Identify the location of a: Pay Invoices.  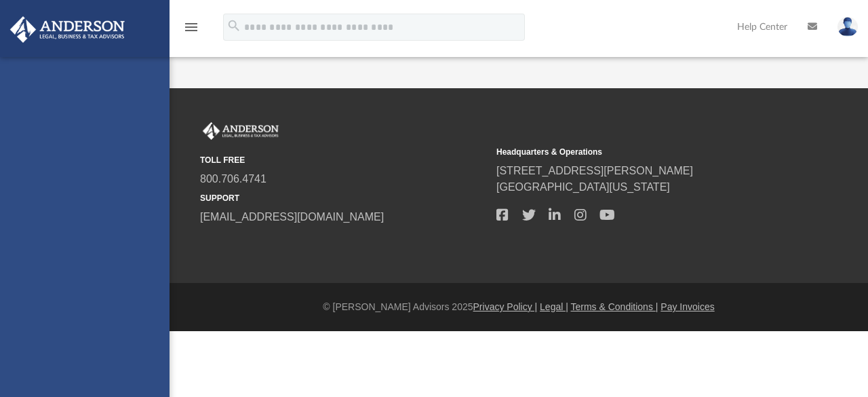
(687, 307).